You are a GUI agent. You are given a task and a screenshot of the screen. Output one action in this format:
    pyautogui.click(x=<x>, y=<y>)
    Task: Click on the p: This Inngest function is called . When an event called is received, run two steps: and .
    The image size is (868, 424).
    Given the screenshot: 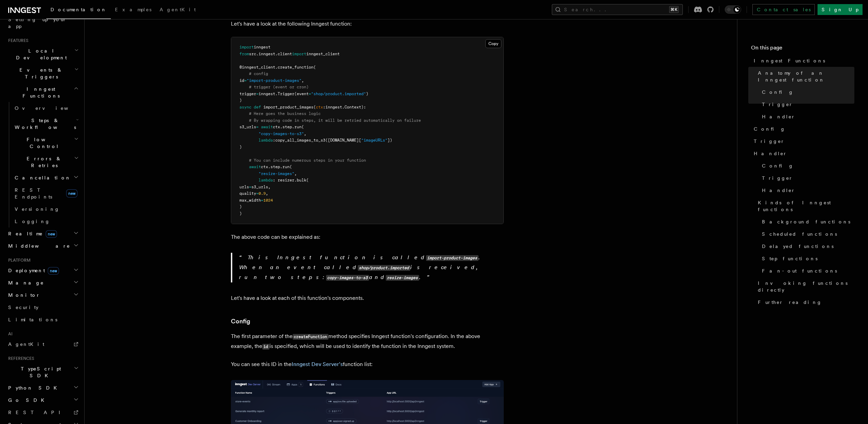 What is the action you would take?
    pyautogui.click(x=371, y=268)
    